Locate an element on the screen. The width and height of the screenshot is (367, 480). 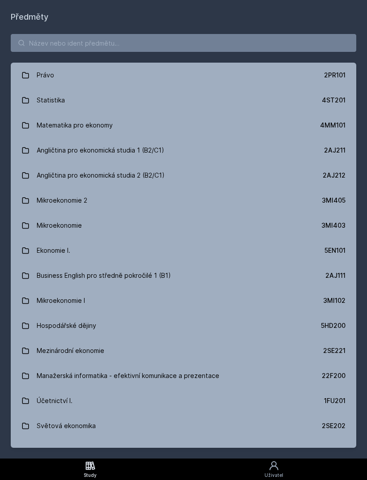
a: Mikroekonomie 2 3MI405 is located at coordinates (183, 200).